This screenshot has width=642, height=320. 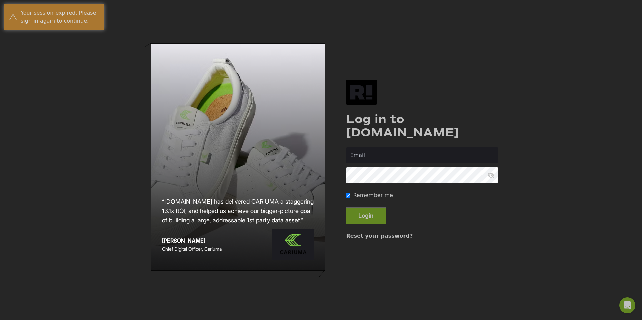 I want to click on button: Login, so click(x=366, y=216).